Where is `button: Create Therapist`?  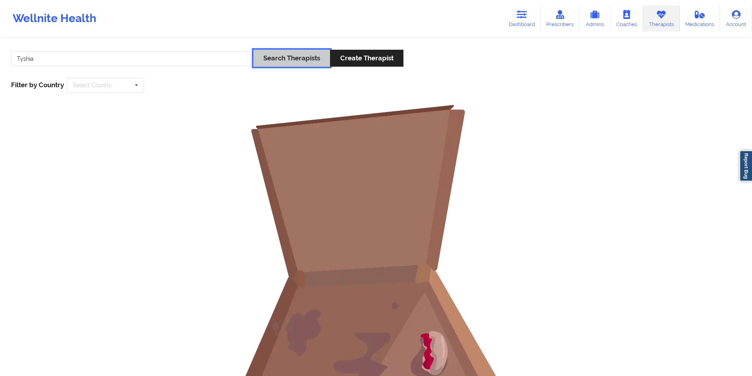
button: Create Therapist is located at coordinates (367, 58).